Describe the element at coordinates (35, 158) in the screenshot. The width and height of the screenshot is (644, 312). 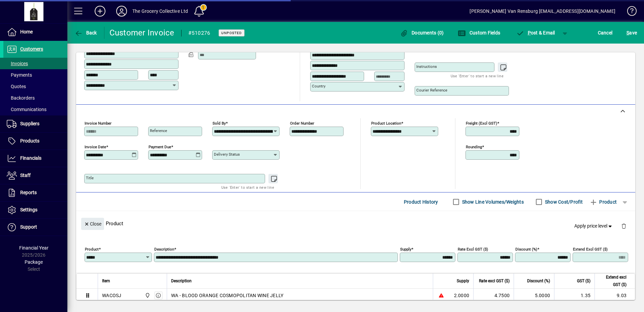
I see `a: Financials` at that location.